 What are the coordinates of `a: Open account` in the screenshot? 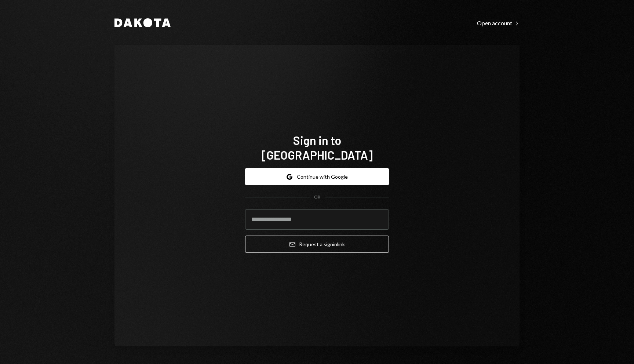 It's located at (498, 23).